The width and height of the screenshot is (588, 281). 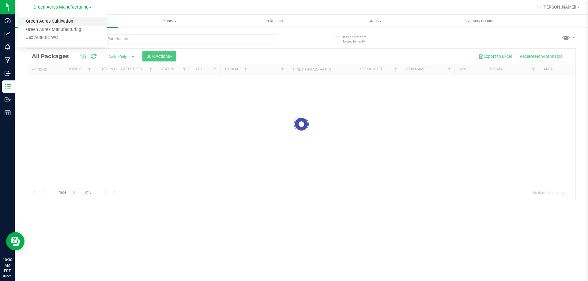 What do you see at coordinates (8, 113) in the screenshot?
I see `inline-svg: Reports` at bounding box center [8, 113].